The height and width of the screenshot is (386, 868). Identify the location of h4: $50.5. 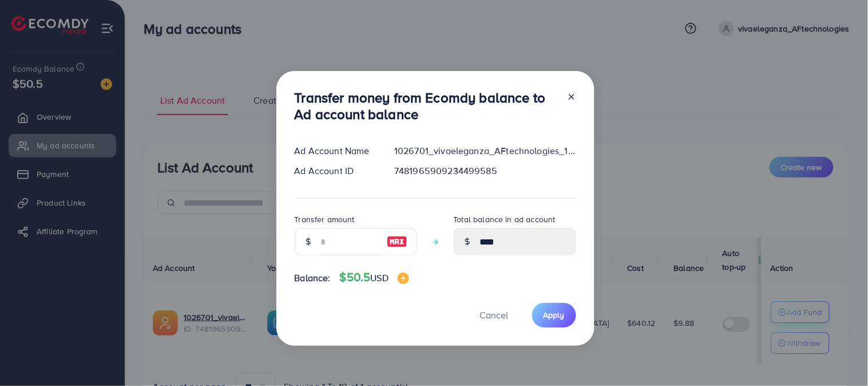
(374, 277).